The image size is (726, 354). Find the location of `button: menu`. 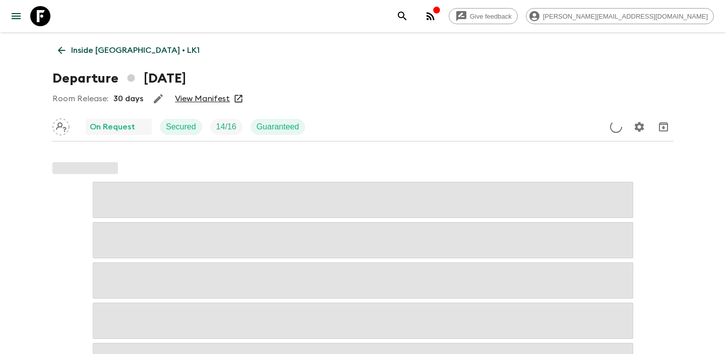

button: menu is located at coordinates (16, 16).